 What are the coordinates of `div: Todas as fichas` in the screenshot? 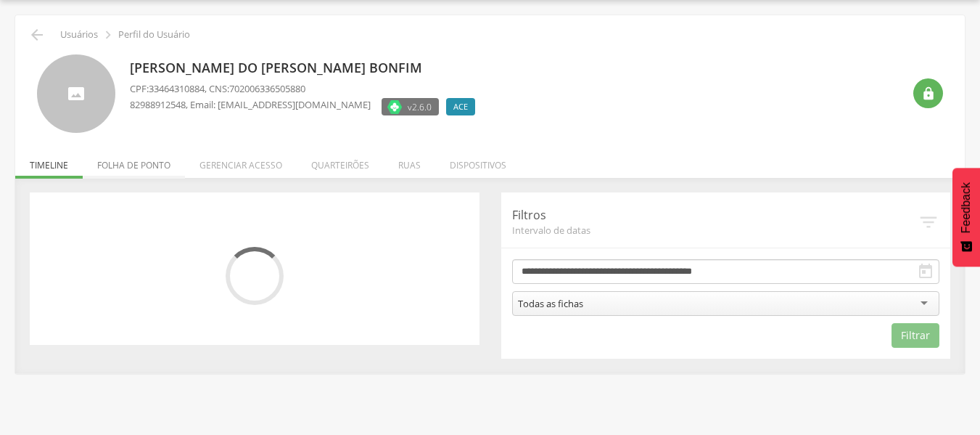 It's located at (551, 303).